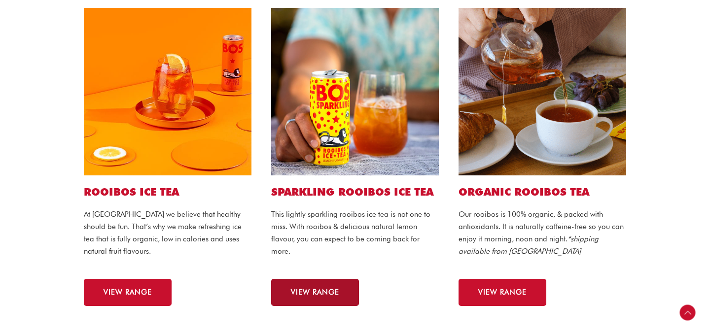 Image resolution: width=710 pixels, height=335 pixels. I want to click on img: sparkling lemon, so click(355, 92).